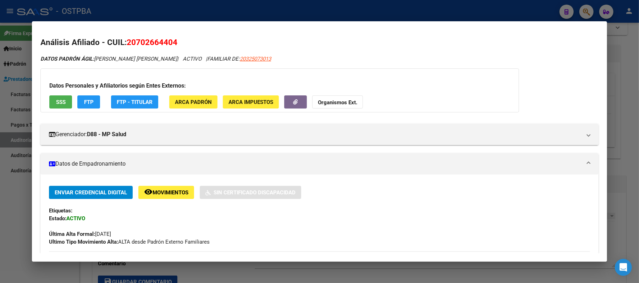  Describe the element at coordinates (239, 59) in the screenshot. I see `span: FAMILIAR DE:` at that location.